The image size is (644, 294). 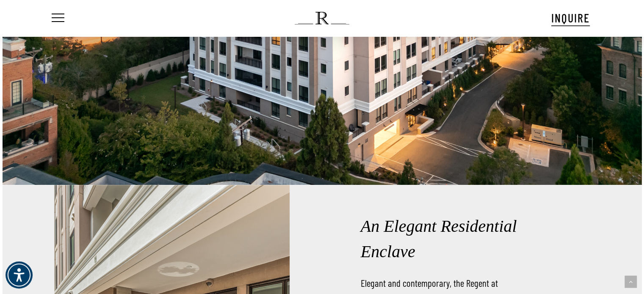 What do you see at coordinates (19, 275) in the screenshot?
I see `div: Accessibility Menu` at bounding box center [19, 275].